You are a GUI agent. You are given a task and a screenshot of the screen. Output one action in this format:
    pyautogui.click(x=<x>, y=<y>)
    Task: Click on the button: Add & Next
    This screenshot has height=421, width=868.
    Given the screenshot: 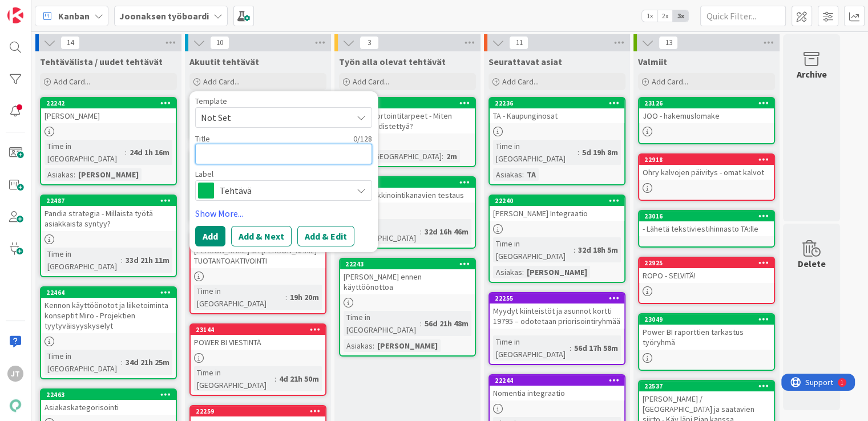 What is the action you would take?
    pyautogui.click(x=261, y=236)
    